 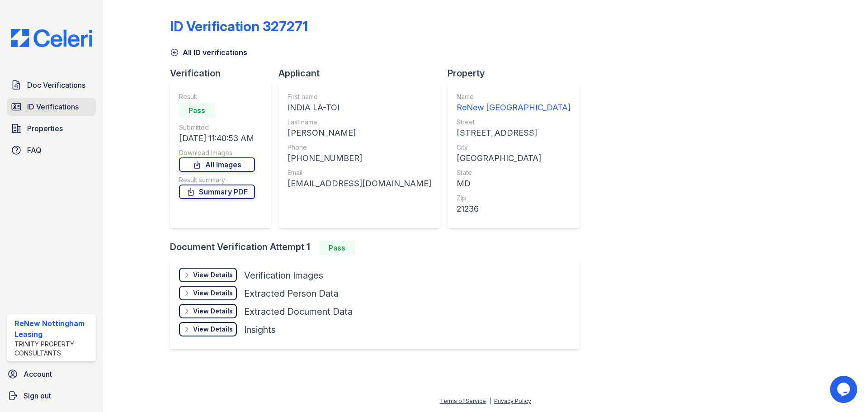 What do you see at coordinates (517, 74) in the screenshot?
I see `div: Property` at bounding box center [517, 74].